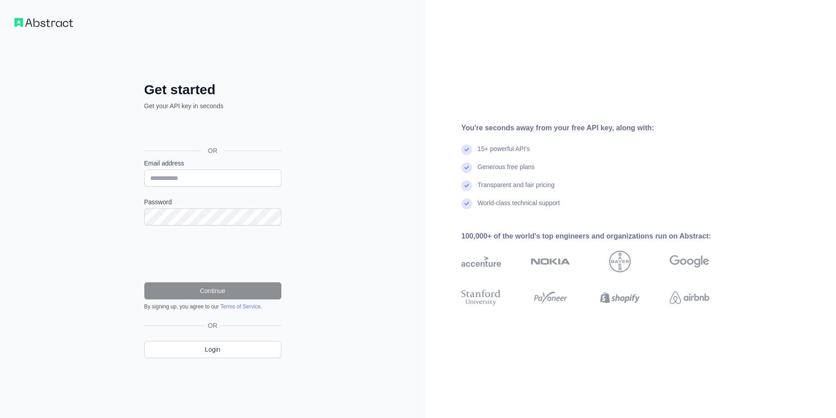 This screenshot has width=836, height=418. What do you see at coordinates (213, 349) in the screenshot?
I see `a: Login` at bounding box center [213, 349].